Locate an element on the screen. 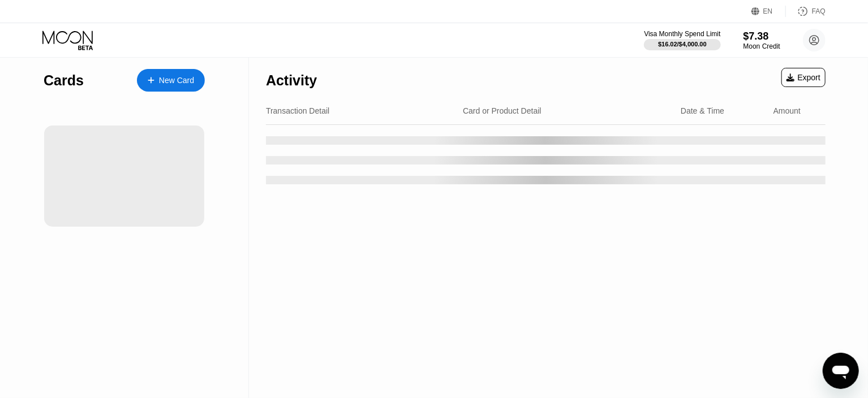 Image resolution: width=868 pixels, height=398 pixels. div: $7.38 is located at coordinates (761, 36).